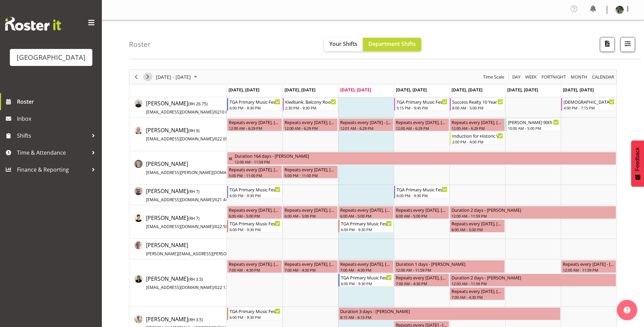 This screenshot has width=644, height=327. What do you see at coordinates (255, 172) in the screenshot?
I see `div: Ailie Rundle"s event - Repeats every monday, tuesday - Ailie Rundle Begin From Monday, August 25,...` at bounding box center [255, 172].